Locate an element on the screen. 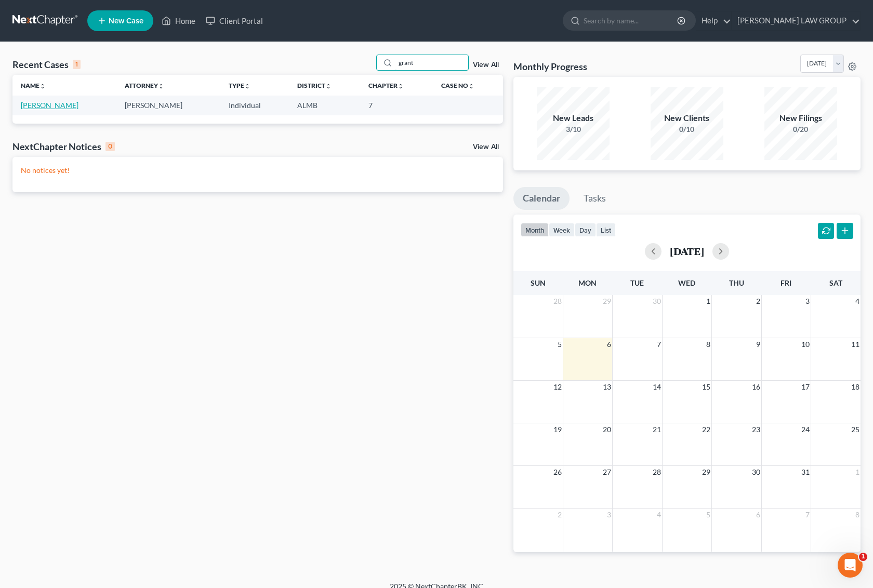 The width and height of the screenshot is (873, 588). span: Thu is located at coordinates (736, 283).